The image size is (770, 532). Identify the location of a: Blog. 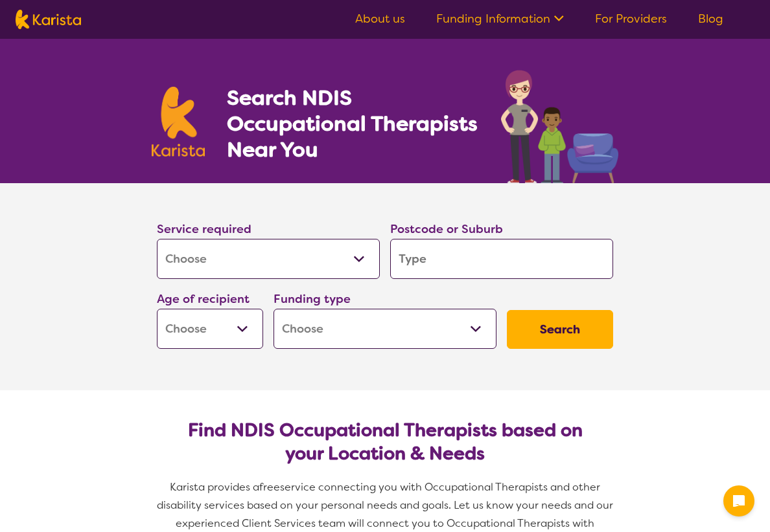
(710, 19).